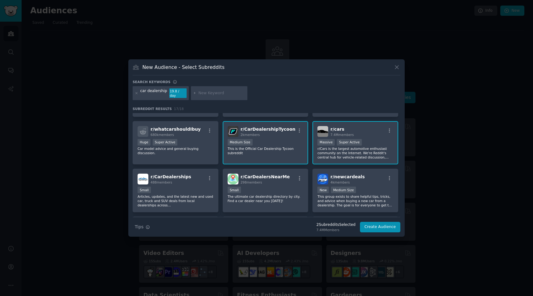 The height and width of the screenshot is (296, 533). What do you see at coordinates (179, 109) in the screenshot?
I see `span: 17 / 18` at bounding box center [179, 109].